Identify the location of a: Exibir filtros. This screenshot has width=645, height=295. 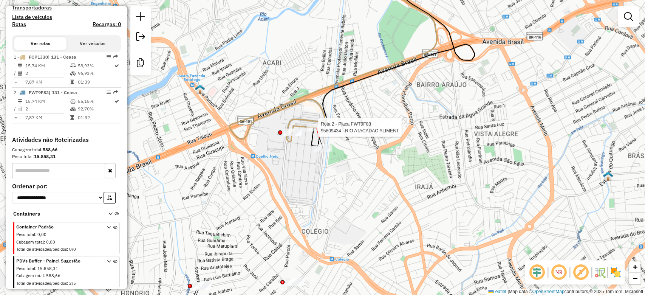
(629, 17).